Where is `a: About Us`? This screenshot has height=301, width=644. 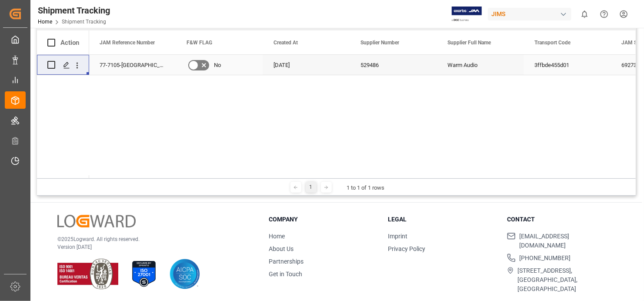 a: About Us is located at coordinates (281, 249).